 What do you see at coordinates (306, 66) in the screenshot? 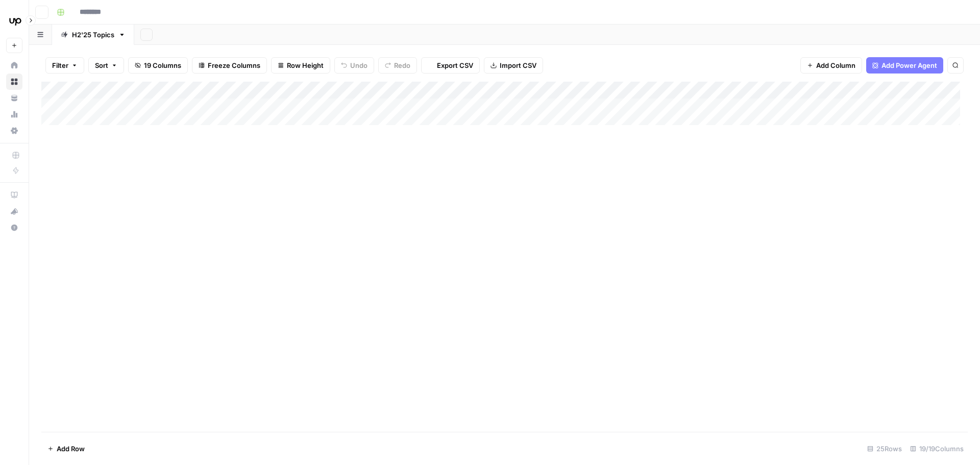
I see `span: Row Height` at bounding box center [306, 66].